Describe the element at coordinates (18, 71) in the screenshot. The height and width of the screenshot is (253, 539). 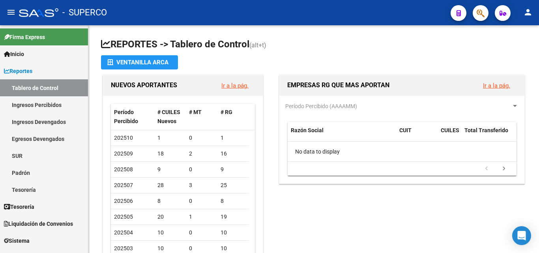
I see `span: Reportes` at that location.